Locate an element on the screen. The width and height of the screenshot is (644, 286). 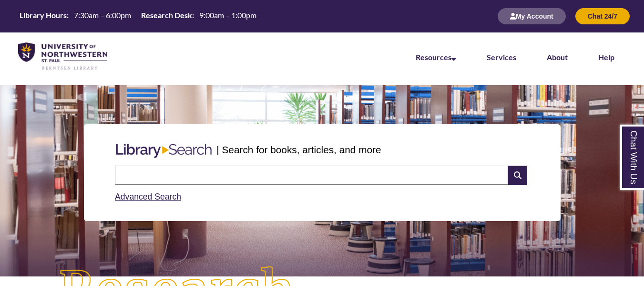
a: Hours Today is located at coordinates (138, 16).